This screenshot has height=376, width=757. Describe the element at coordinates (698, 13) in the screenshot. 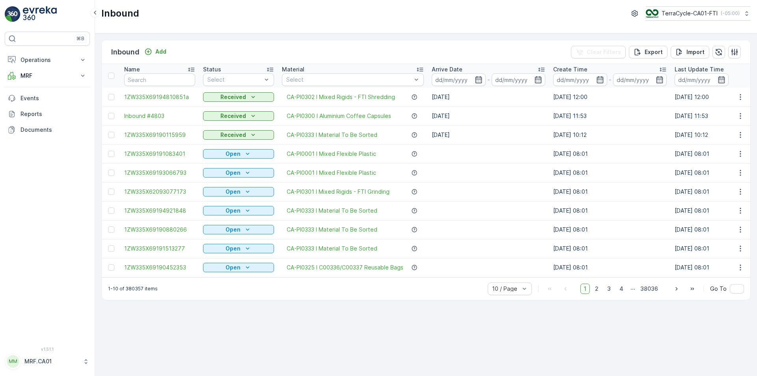

I see `button: TerraCycle-CA01-FTI(-05:00)` at that location.